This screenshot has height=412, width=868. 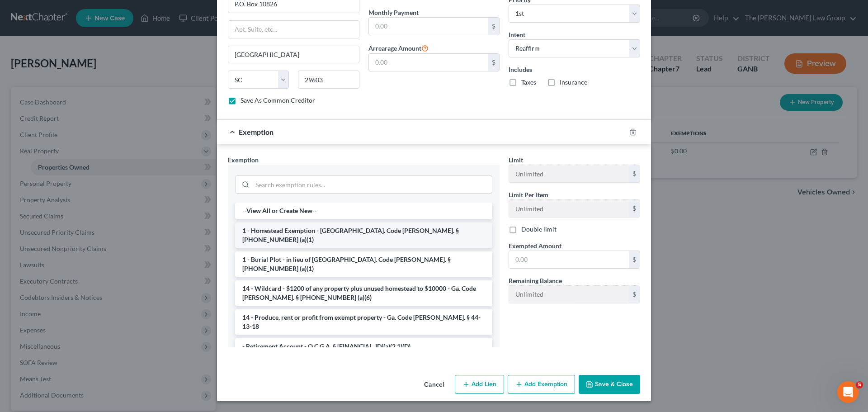 What do you see at coordinates (517, 35) in the screenshot?
I see `label: Intent` at bounding box center [517, 35].